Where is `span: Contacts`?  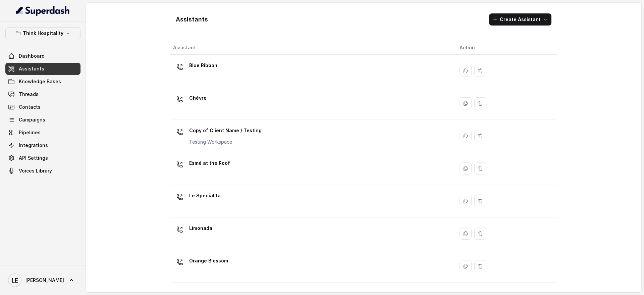 span: Contacts is located at coordinates (30, 107).